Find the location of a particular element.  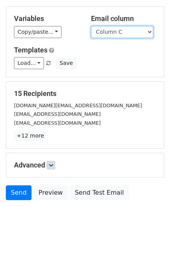

h5: 15 Recipients is located at coordinates (85, 94).